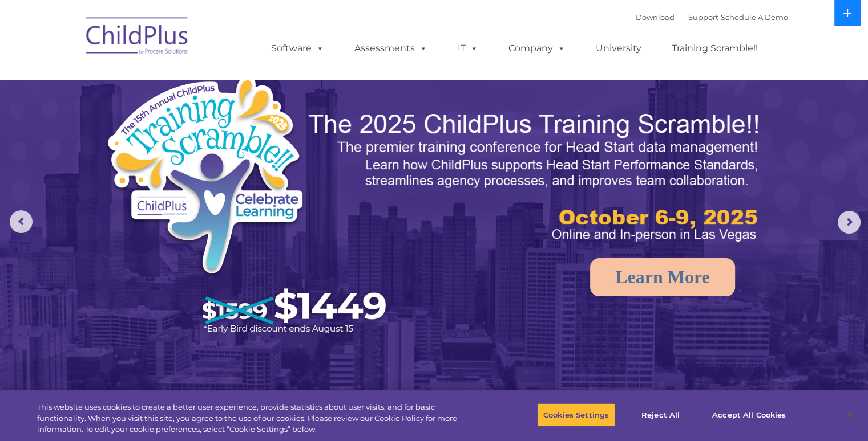 This screenshot has height=441, width=868. Describe the element at coordinates (138, 38) in the screenshot. I see `img: ChildPlus by Procare Solutions` at that location.